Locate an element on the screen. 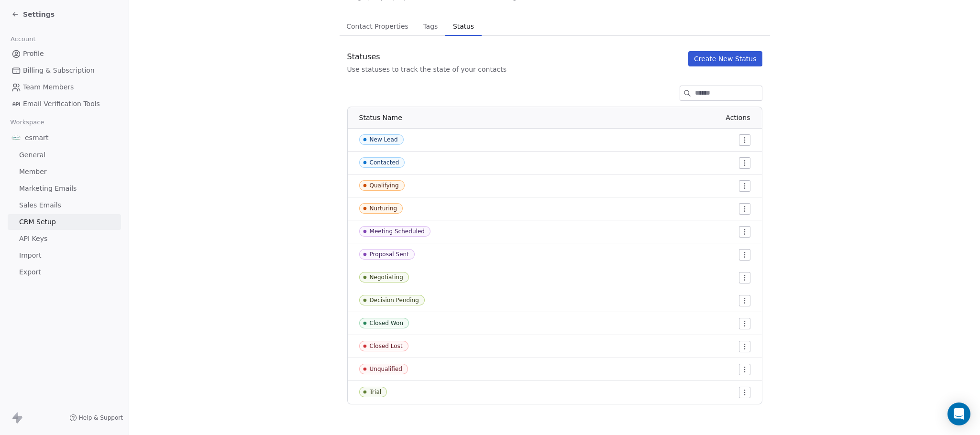 This screenshot has width=980, height=435. img: -.png is located at coordinates (16, 138).